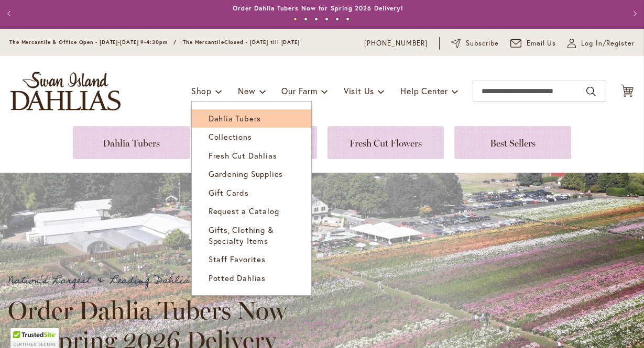 This screenshot has width=644, height=348. What do you see at coordinates (244, 211) in the screenshot?
I see `span: Request a Catalog` at bounding box center [244, 211].